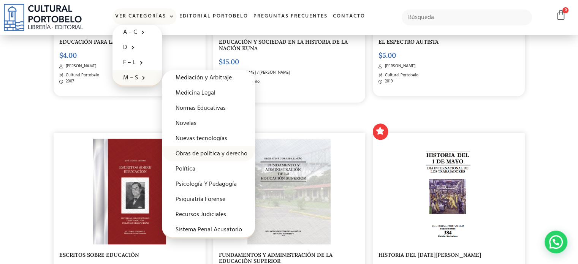  I want to click on img: BA93-2.jpg, so click(129, 191).